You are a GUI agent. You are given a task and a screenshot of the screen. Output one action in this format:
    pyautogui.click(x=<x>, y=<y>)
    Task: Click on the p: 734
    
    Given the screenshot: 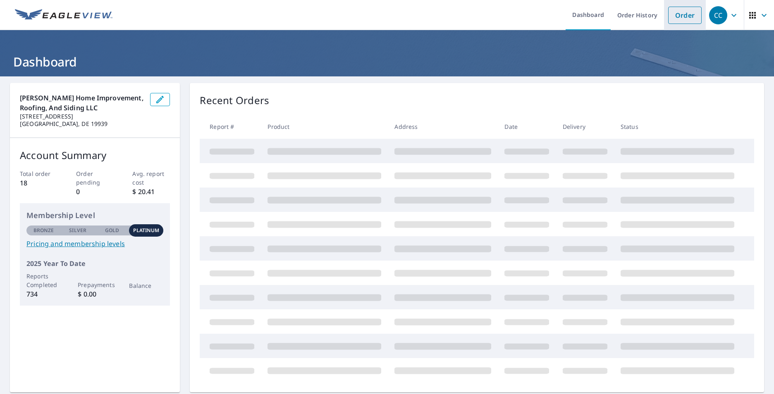 What is the action you would take?
    pyautogui.click(x=43, y=294)
    